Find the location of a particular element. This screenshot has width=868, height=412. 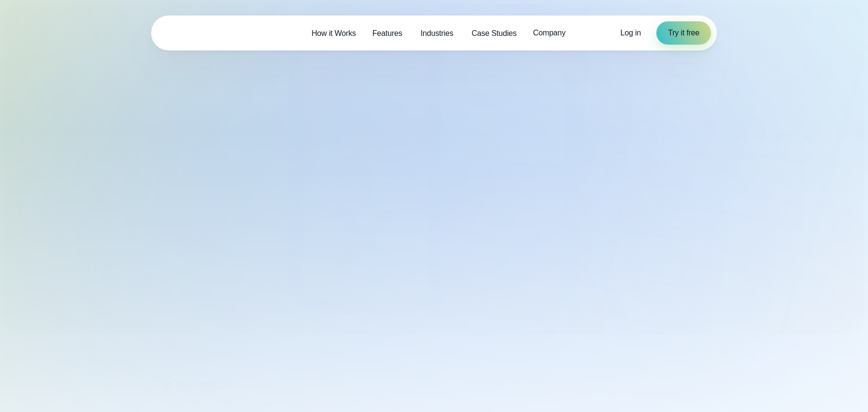

a: Case Studies is located at coordinates (494, 33).